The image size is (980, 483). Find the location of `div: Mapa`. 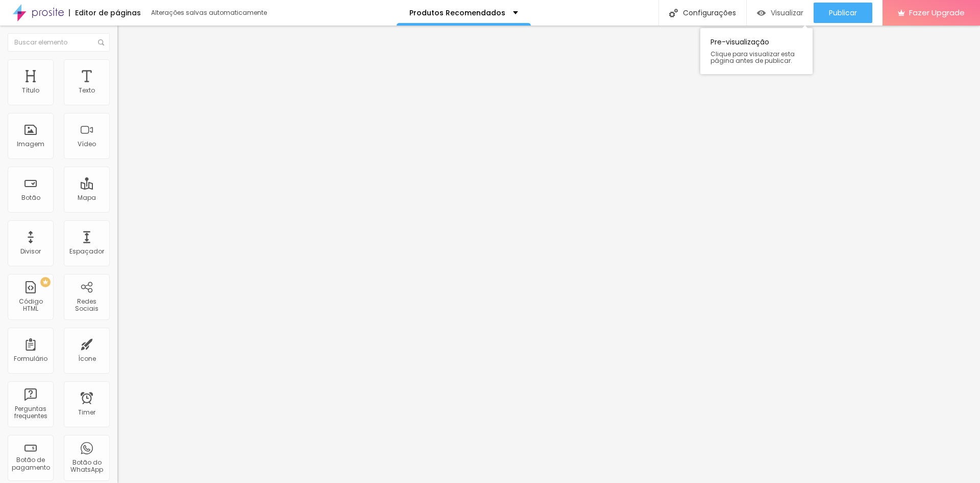

div: Mapa is located at coordinates (87, 198).